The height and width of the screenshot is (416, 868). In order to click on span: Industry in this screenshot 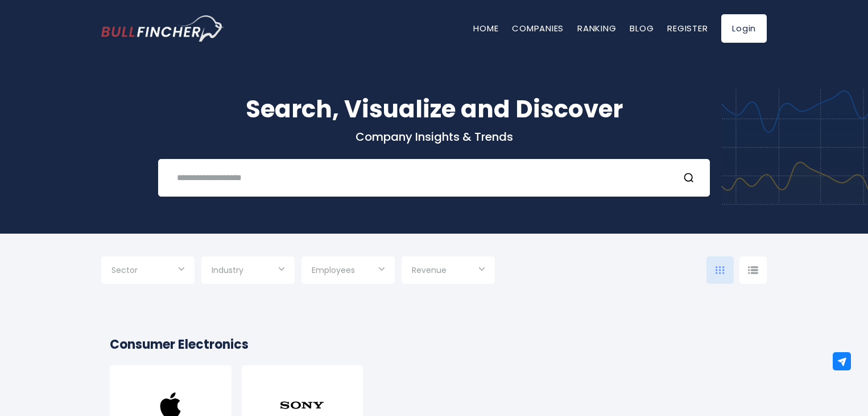, I will do `click(227, 270)`.